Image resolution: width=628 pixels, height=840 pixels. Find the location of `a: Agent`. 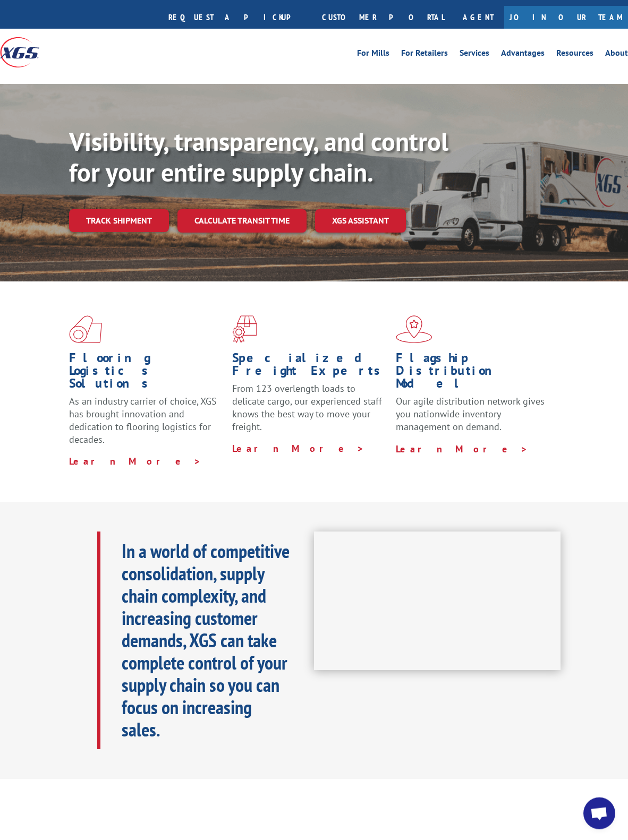

a: Agent is located at coordinates (478, 17).